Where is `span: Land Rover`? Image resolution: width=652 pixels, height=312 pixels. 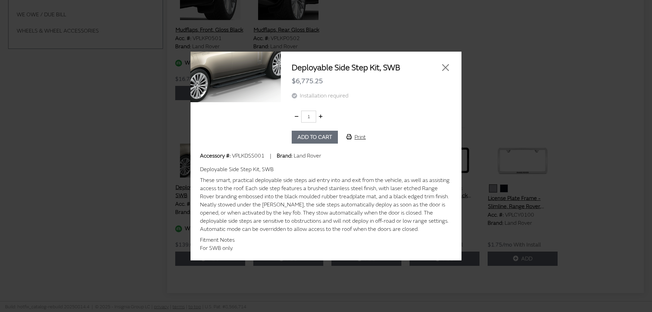 span: Land Rover is located at coordinates (307, 156).